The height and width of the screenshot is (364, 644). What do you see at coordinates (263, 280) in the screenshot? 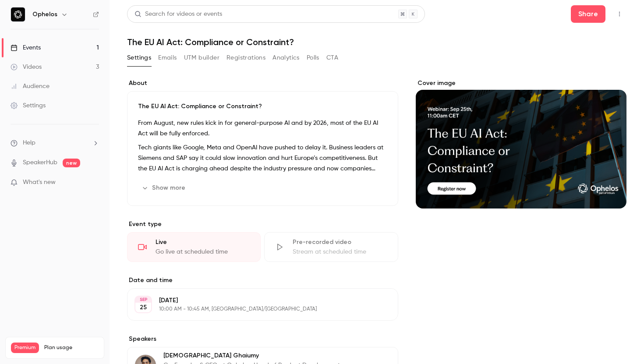
I see `label: Date and time` at bounding box center [263, 280].